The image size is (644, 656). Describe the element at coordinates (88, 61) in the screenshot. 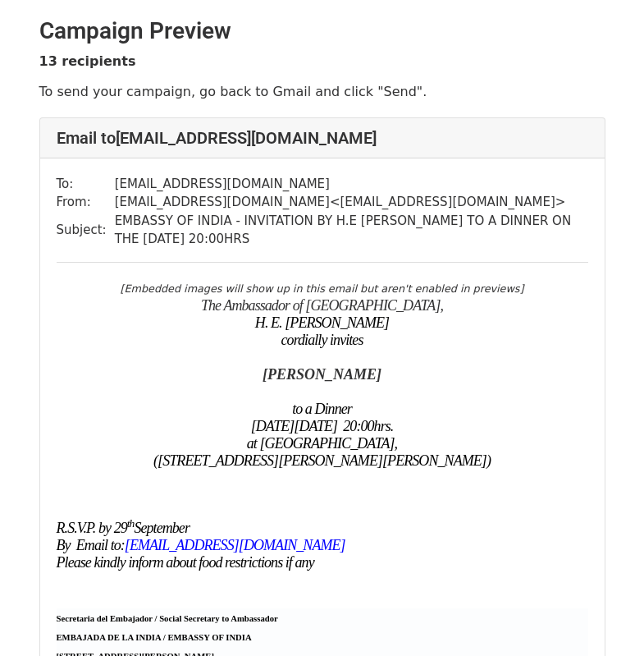

I see `strong: 13 recipients` at that location.